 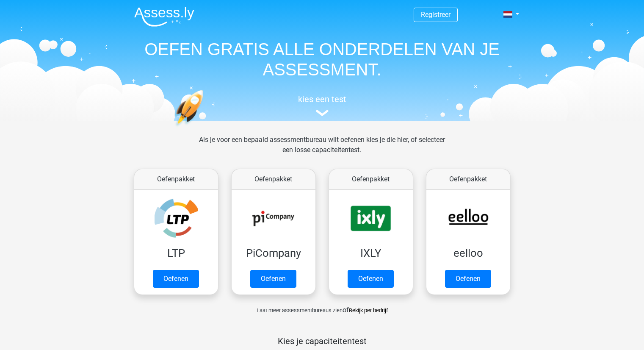 What do you see at coordinates (322, 150) in the screenshot?
I see `div: Als je voor een bepaald assessmentbureau wilt oefenen kies je die hier, of selecteer een losse ca...` at bounding box center [322, 150].